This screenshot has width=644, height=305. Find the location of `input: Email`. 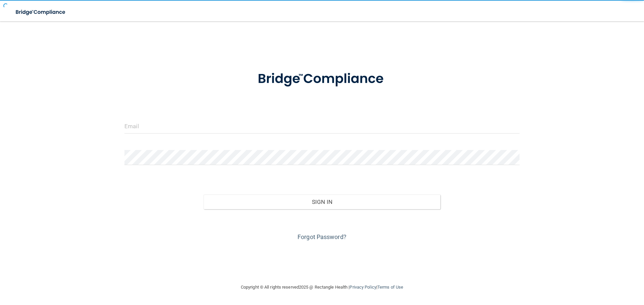

input: Email is located at coordinates (322, 126).